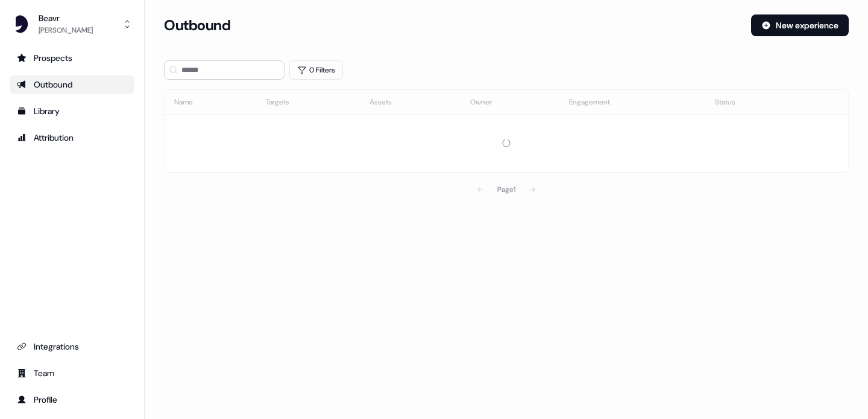 This screenshot has width=868, height=419. I want to click on a: Go to team, so click(72, 373).